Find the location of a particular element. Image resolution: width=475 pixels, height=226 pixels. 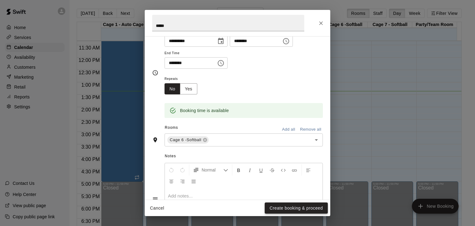

svg: Timing is located at coordinates (155, 73).